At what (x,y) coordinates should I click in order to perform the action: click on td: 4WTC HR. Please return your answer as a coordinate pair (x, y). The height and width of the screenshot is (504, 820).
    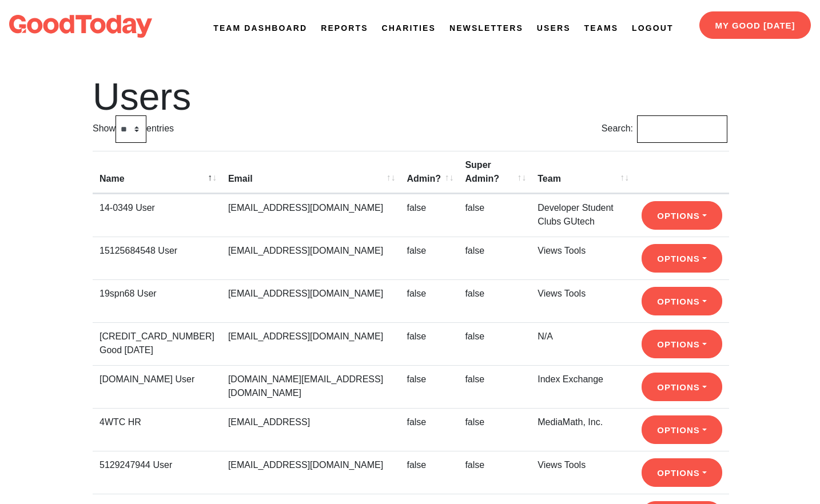
    Looking at the image, I should click on (156, 430).